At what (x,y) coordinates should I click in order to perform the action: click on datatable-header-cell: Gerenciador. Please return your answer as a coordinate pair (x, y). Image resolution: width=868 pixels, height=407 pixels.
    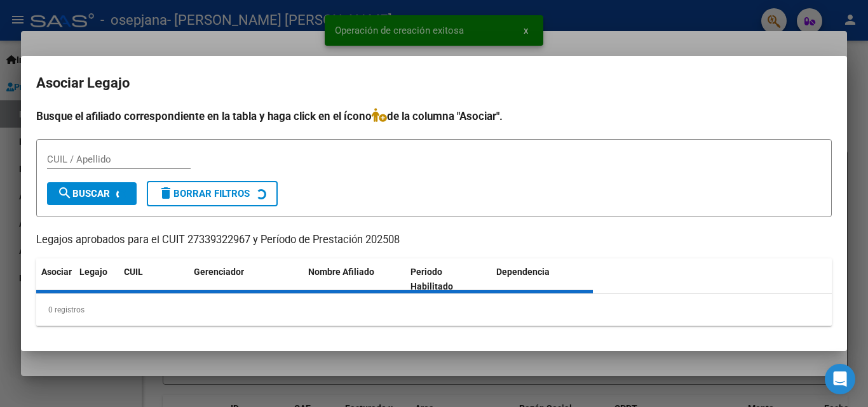
    Looking at the image, I should click on (246, 279).